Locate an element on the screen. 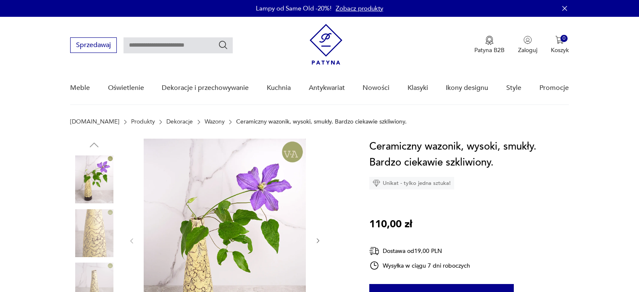 This screenshot has height=292, width=639. p: Patyna B2B is located at coordinates (489, 50).